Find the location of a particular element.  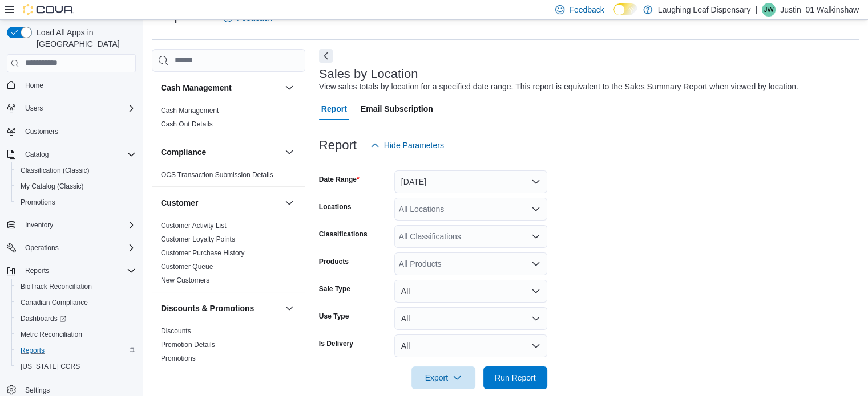

span: My Catalog (Classic) is located at coordinates (76, 187).